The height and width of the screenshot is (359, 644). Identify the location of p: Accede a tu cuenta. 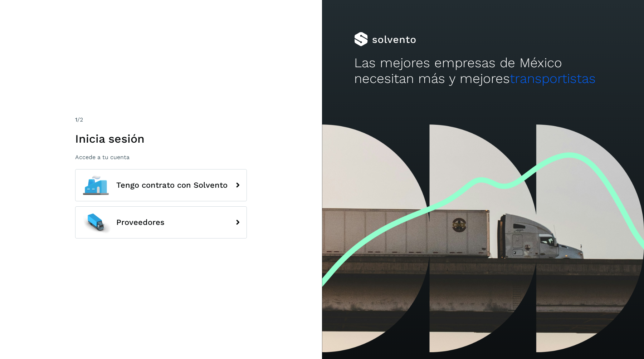
(161, 157).